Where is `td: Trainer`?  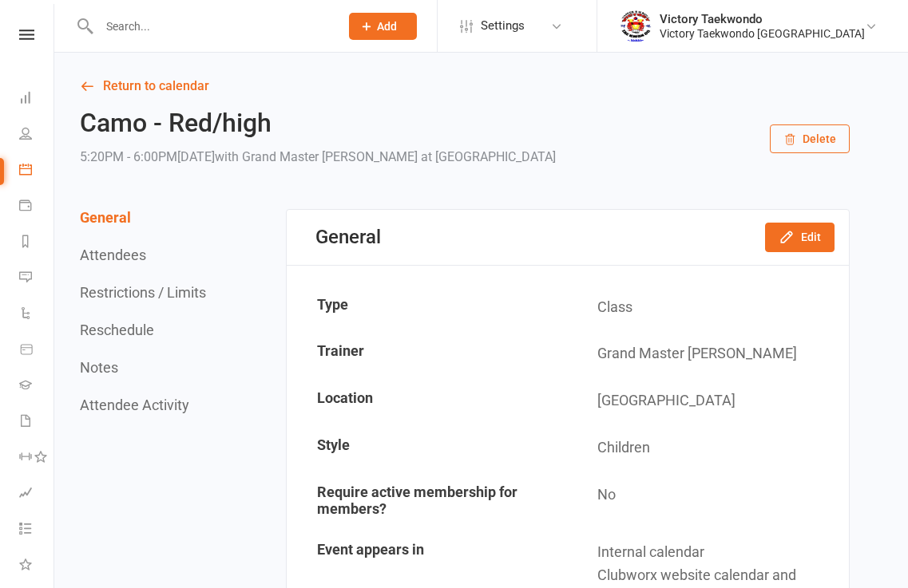
td: Trainer is located at coordinates (428, 353).